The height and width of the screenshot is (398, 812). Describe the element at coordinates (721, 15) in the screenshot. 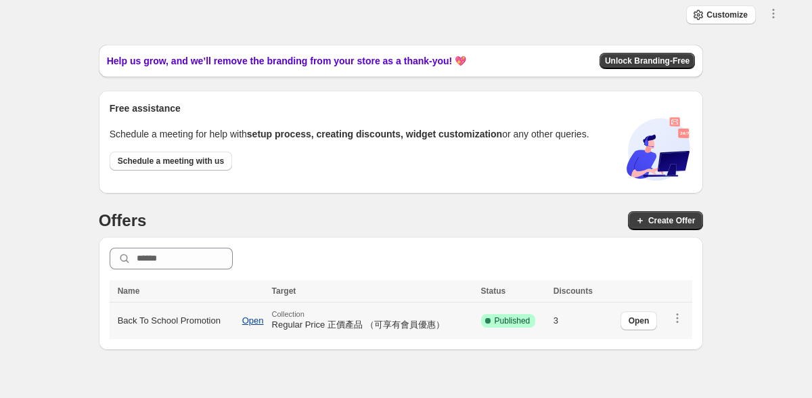

I see `button: Customize` at that location.